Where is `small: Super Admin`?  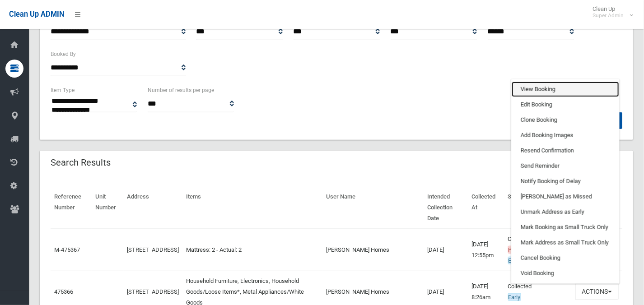 small: Super Admin is located at coordinates (607, 15).